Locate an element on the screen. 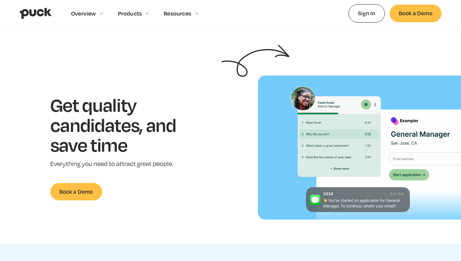 This screenshot has width=461, height=261. a: Sign In is located at coordinates (367, 13).